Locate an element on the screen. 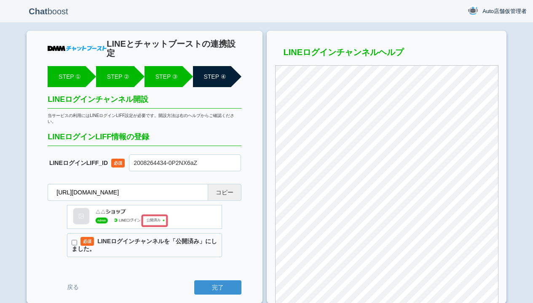 The height and width of the screenshot is (303, 533). li: STEP ② is located at coordinates (115, 77).